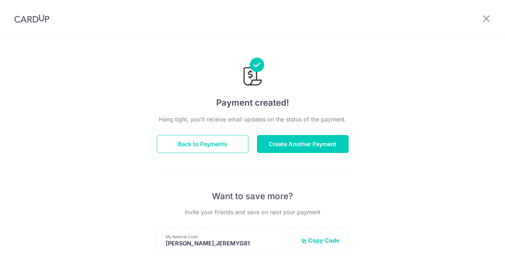  What do you see at coordinates (230, 237) in the screenshot?
I see `p: My Referral Code` at bounding box center [230, 237].